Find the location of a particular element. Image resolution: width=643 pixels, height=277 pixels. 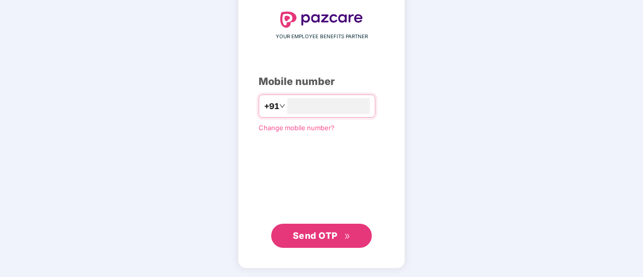

a: Change mobile number? is located at coordinates (296, 128).